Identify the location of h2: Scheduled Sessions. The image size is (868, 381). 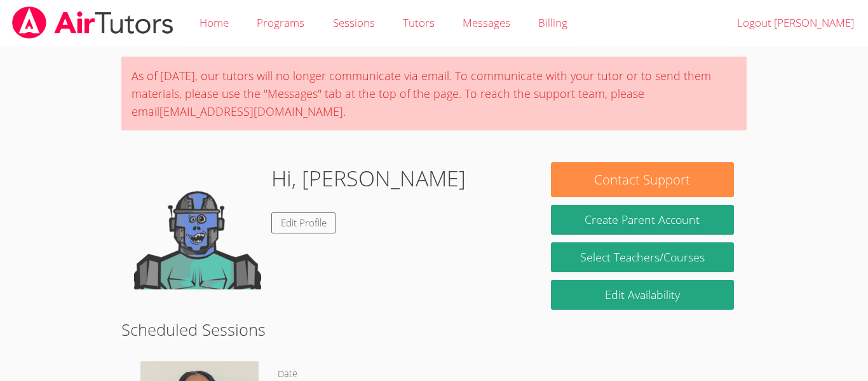
(434, 330).